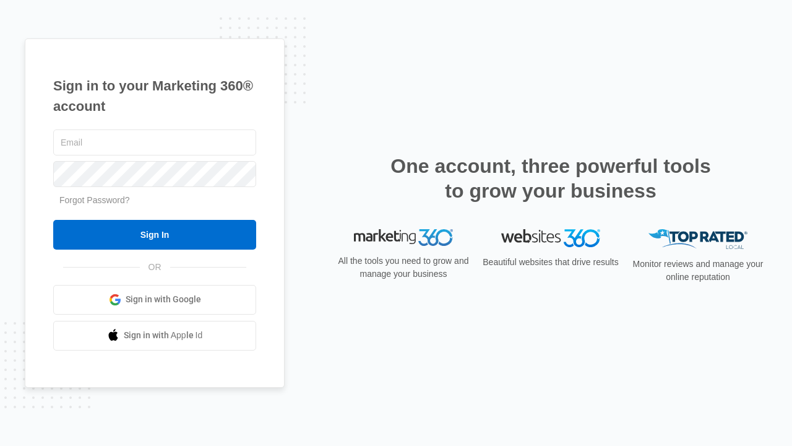 The width and height of the screenshot is (792, 446). Describe the element at coordinates (95, 200) in the screenshot. I see `a: Forgot Password?` at that location.